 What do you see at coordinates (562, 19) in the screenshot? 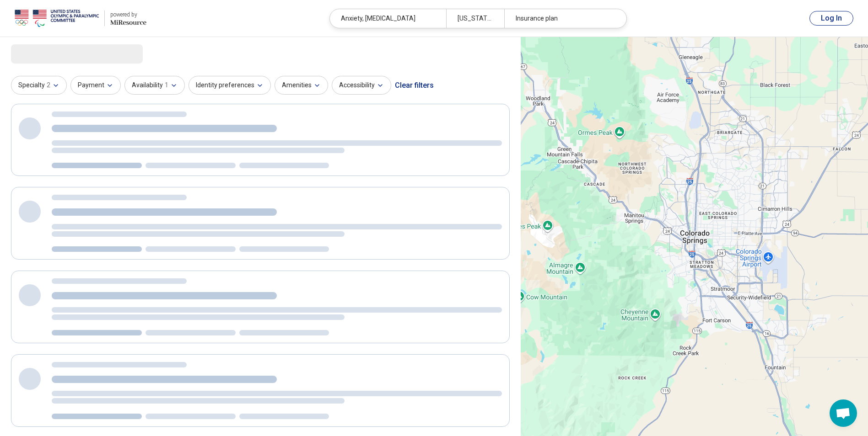
I see `div: Insurance plan` at bounding box center [562, 19].